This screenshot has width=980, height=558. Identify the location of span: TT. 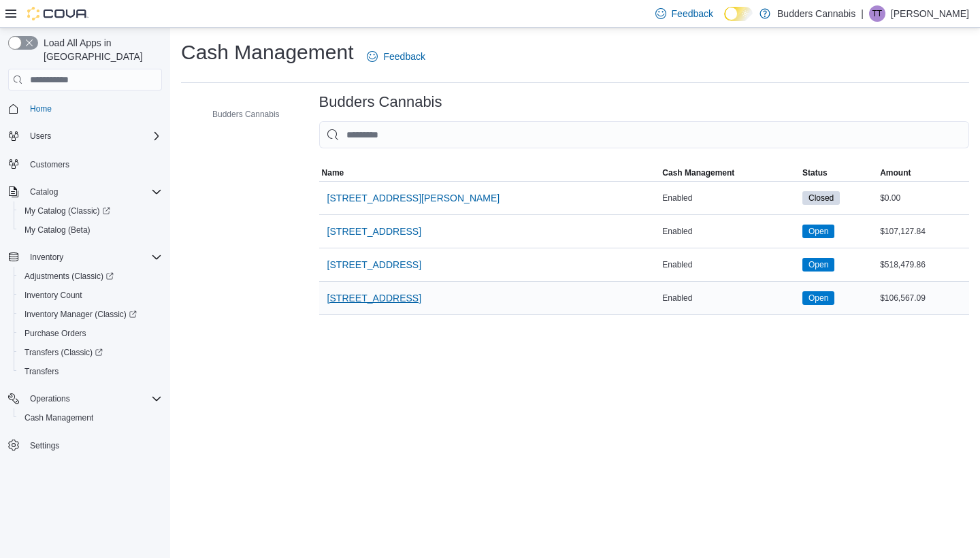
(877, 14).